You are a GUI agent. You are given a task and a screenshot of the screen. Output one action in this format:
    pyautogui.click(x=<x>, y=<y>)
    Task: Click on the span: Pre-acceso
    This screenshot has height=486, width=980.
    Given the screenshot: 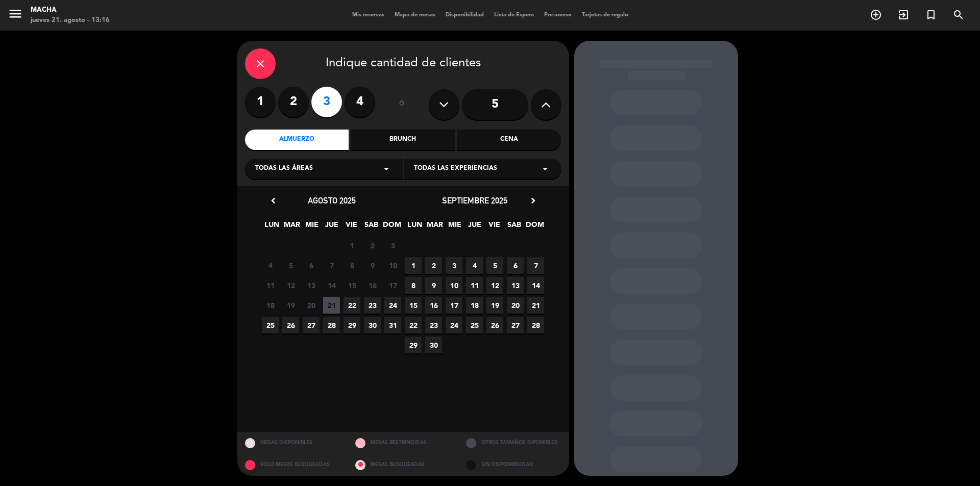 What is the action you would take?
    pyautogui.click(x=557, y=14)
    